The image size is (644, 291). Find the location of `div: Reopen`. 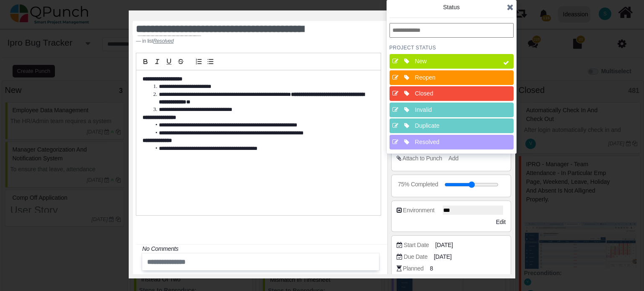

div: Reopen is located at coordinates (454, 77).